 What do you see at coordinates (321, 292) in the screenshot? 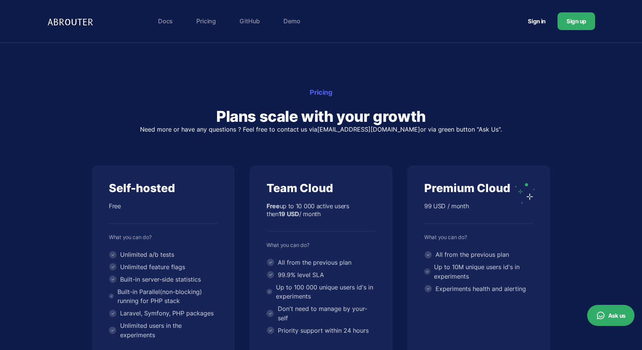
I see `li: Up to 100 000 unique users id's in experiments` at bounding box center [321, 292].